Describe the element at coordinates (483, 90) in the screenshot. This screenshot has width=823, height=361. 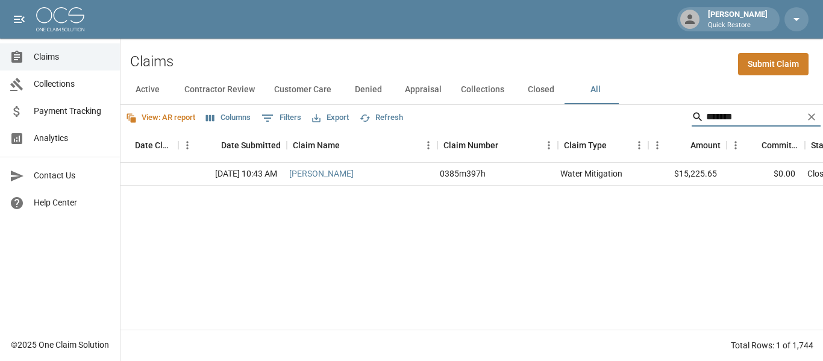
I see `button: Collections` at that location.